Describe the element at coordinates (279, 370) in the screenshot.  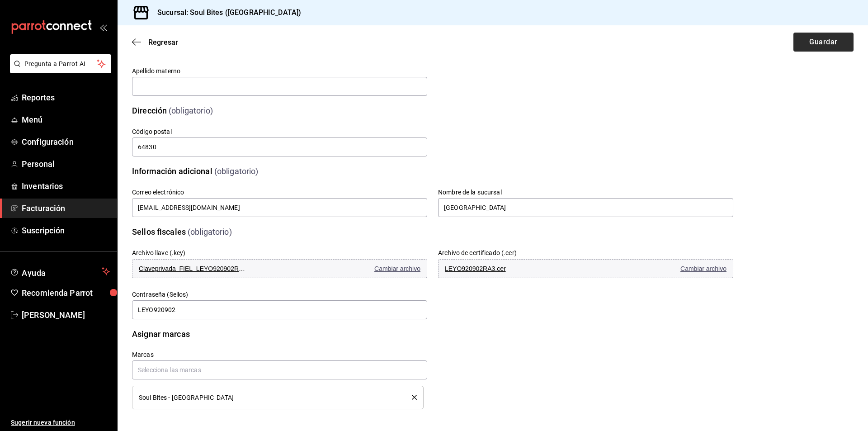
I see `input: Selecciona las marcas` at that location.